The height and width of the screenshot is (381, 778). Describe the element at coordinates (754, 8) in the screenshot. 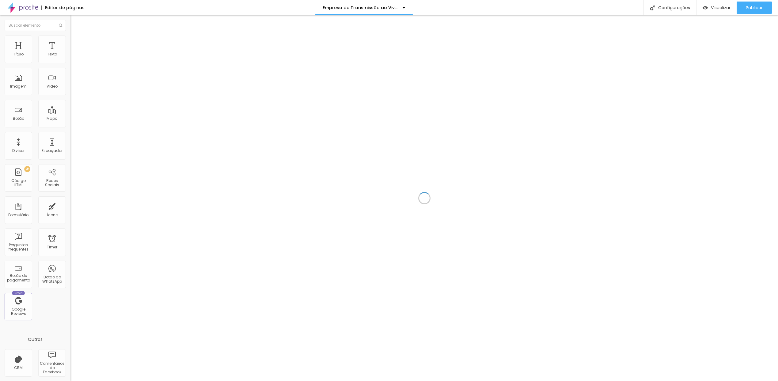

I see `button: Publicar` at that location.